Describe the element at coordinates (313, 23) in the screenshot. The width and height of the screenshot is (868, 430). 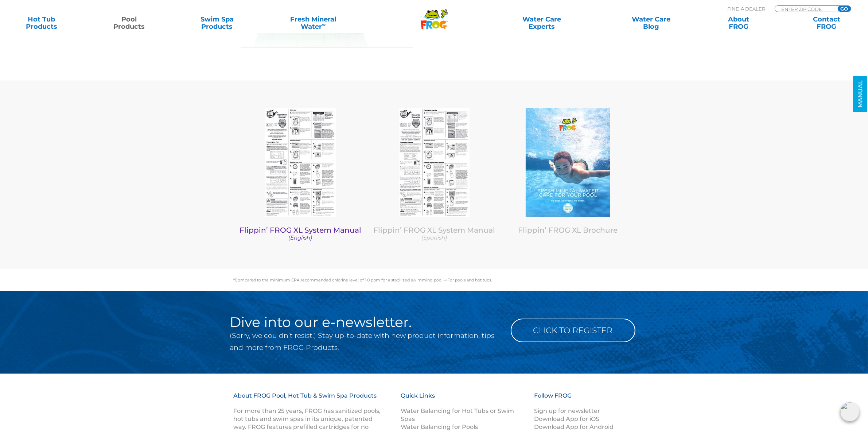
I see `a: Fresh MineralWater∞` at that location.